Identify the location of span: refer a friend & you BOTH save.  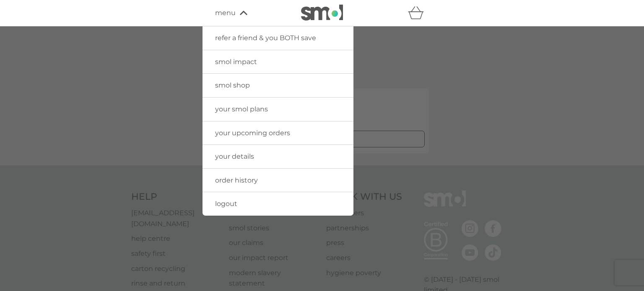
(265, 38).